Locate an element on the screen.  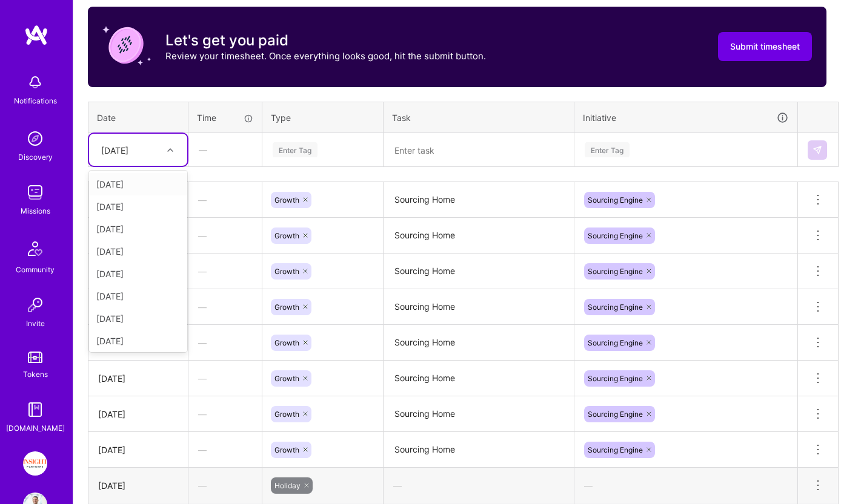
span: Submit timesheet is located at coordinates (765, 47).